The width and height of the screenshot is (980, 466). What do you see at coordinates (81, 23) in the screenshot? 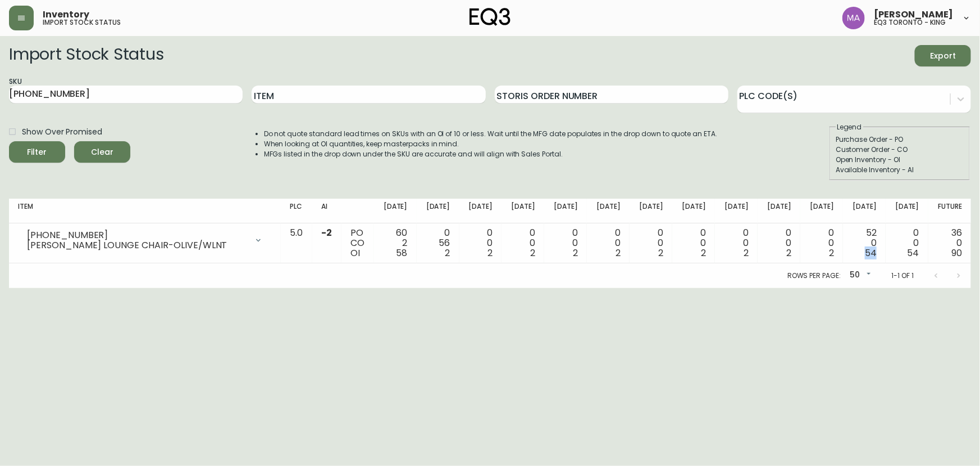
I see `h5: import stock status` at bounding box center [81, 23].